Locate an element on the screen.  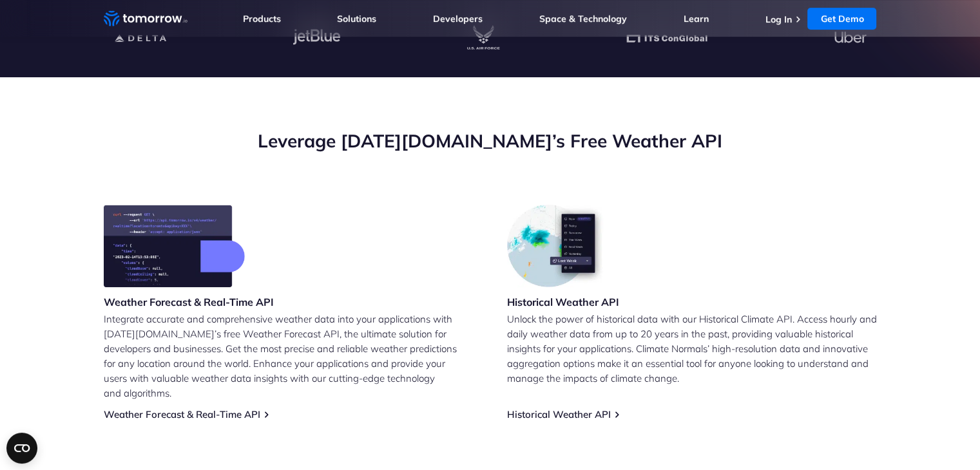
a: Historical Weather API is located at coordinates (558, 414).